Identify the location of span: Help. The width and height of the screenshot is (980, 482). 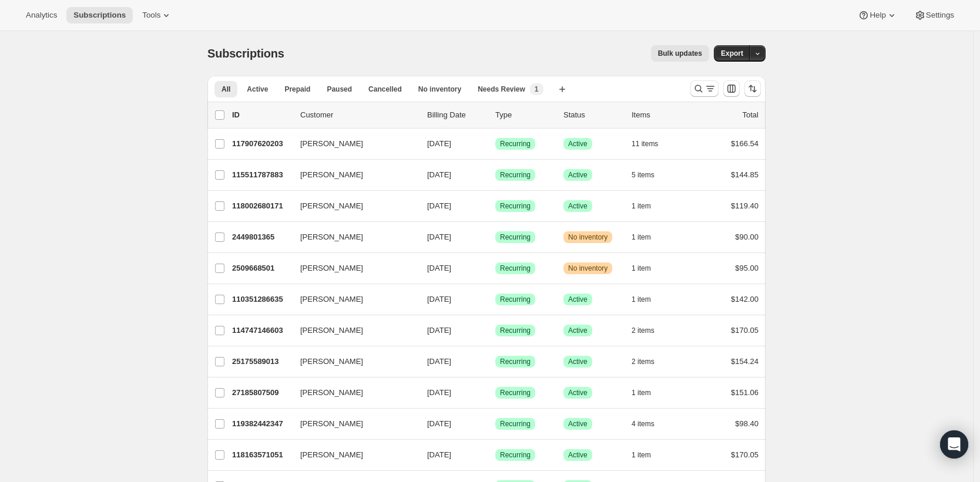
(877, 15).